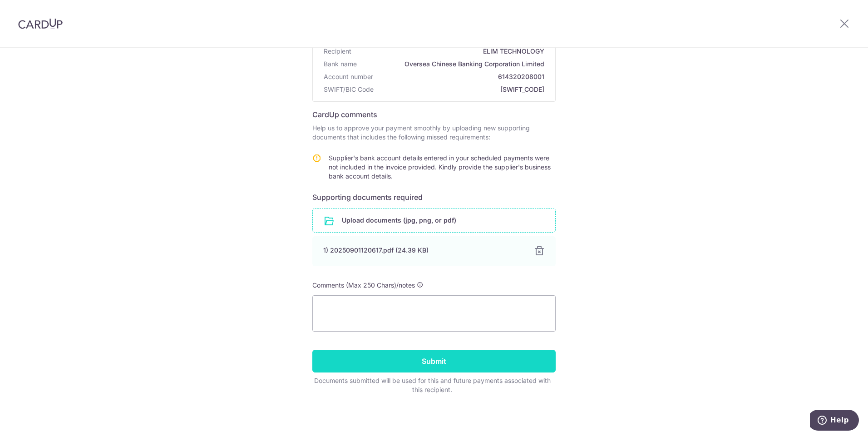  Describe the element at coordinates (337, 51) in the screenshot. I see `span: Recipient` at that location.